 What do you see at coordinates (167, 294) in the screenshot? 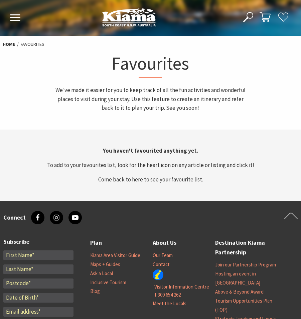
I see `a: 1 300 654 262` at bounding box center [167, 294].